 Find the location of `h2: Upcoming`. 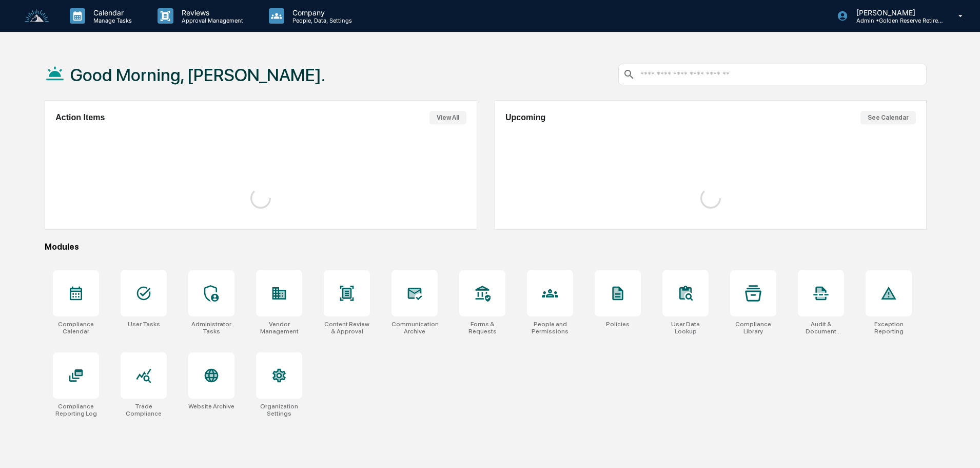

h2: Upcoming is located at coordinates (525, 118).